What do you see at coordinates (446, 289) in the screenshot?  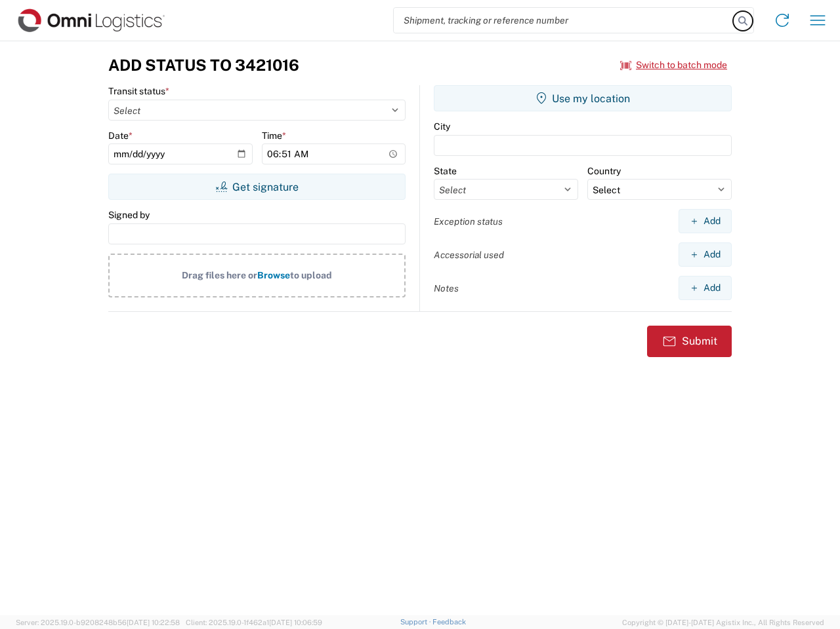 I see `label: Notes` at bounding box center [446, 289].